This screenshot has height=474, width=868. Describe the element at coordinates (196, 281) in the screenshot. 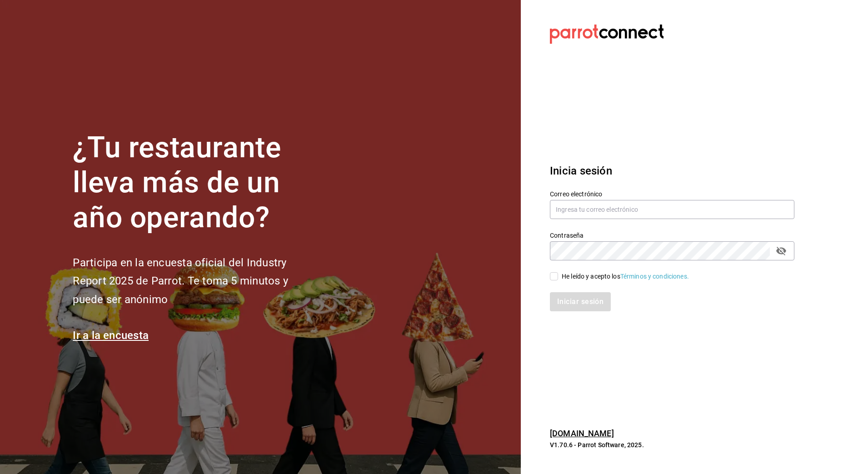

I see `h2: Participa en la encuesta oficial del Industry Report 2025 de Parrot. Te toma 5 minutos y puede se...` at that location.